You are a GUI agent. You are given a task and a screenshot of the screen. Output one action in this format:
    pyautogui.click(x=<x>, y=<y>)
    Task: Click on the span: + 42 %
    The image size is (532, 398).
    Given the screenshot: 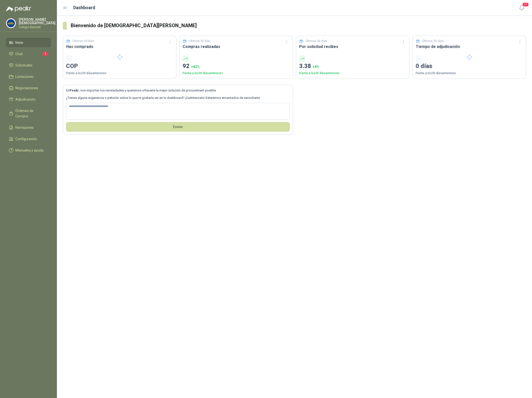 What is the action you would take?
    pyautogui.click(x=195, y=66)
    